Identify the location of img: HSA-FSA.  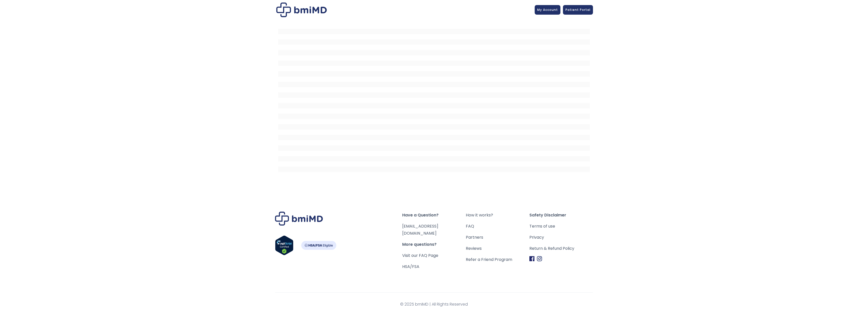
(318, 245).